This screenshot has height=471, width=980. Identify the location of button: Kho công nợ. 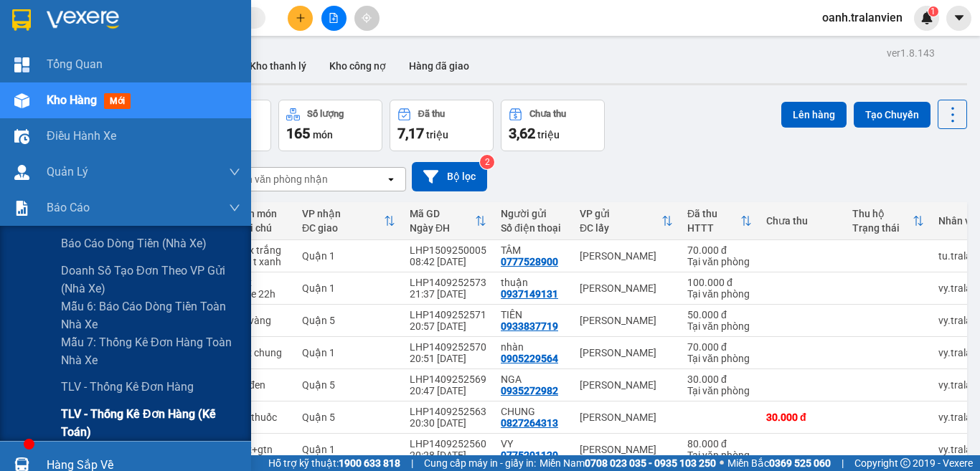
(357, 66).